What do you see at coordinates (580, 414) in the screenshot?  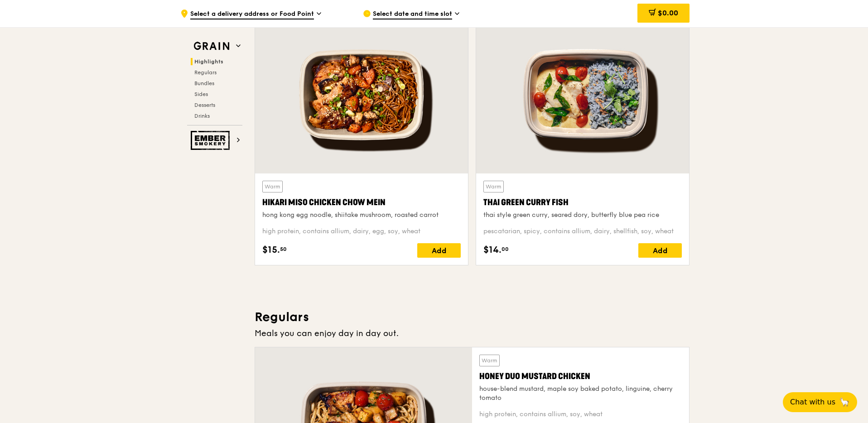 I see `div: high protein, contains allium, soy, wheat` at bounding box center [580, 414].